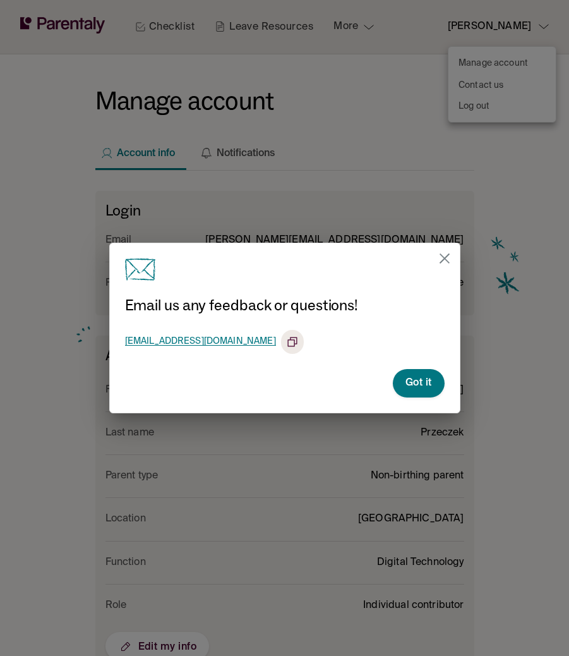  Describe the element at coordinates (285, 304) in the screenshot. I see `h6: Email us any feedback or questions!` at that location.